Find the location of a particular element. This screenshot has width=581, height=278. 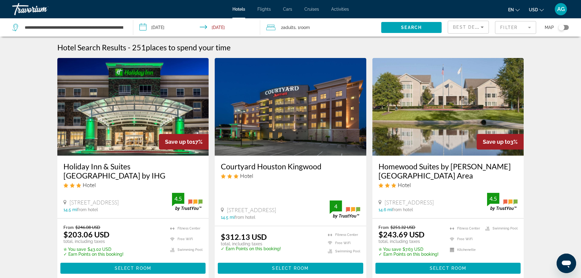

a: Travorium is located at coordinates (43, 9).